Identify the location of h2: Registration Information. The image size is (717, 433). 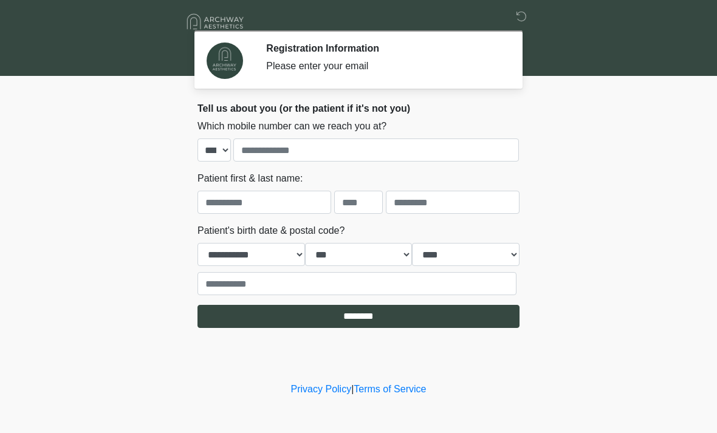
(383, 48).